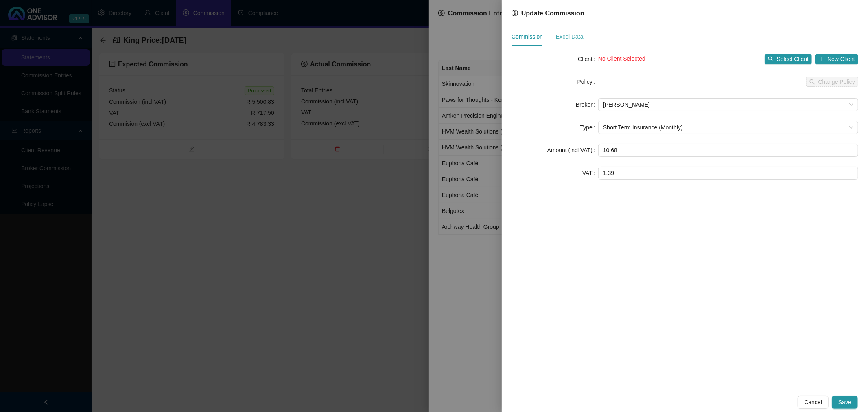 The width and height of the screenshot is (868, 412). I want to click on label: VAT, so click(590, 173).